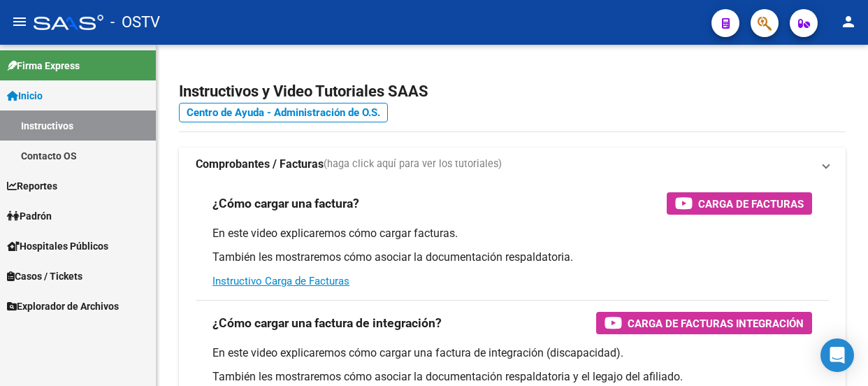 Image resolution: width=868 pixels, height=386 pixels. Describe the element at coordinates (259, 164) in the screenshot. I see `strong: Comprobantes / Facturas` at that location.